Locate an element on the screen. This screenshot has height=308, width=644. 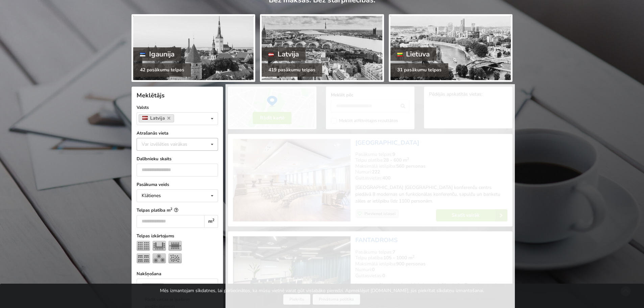
a: Igaunija 42 pasākumu telpas is located at coordinates (193, 48).